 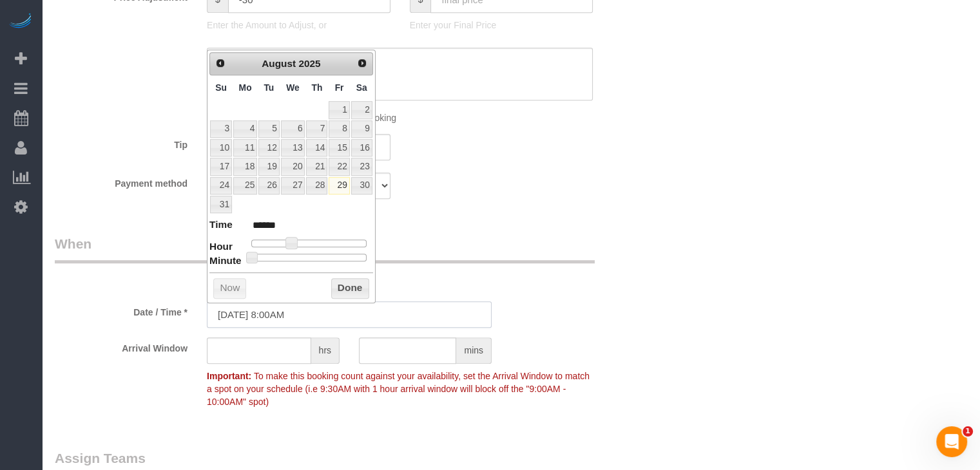 I want to click on label: Payment method, so click(x=121, y=181).